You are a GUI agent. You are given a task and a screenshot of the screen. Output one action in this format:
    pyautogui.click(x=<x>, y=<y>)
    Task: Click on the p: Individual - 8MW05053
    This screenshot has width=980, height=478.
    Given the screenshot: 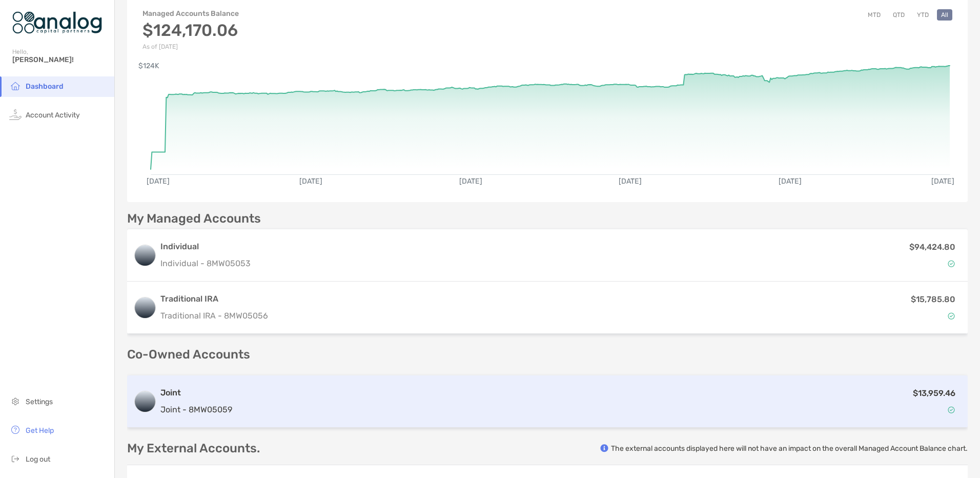 What is the action you would take?
    pyautogui.click(x=206, y=263)
    